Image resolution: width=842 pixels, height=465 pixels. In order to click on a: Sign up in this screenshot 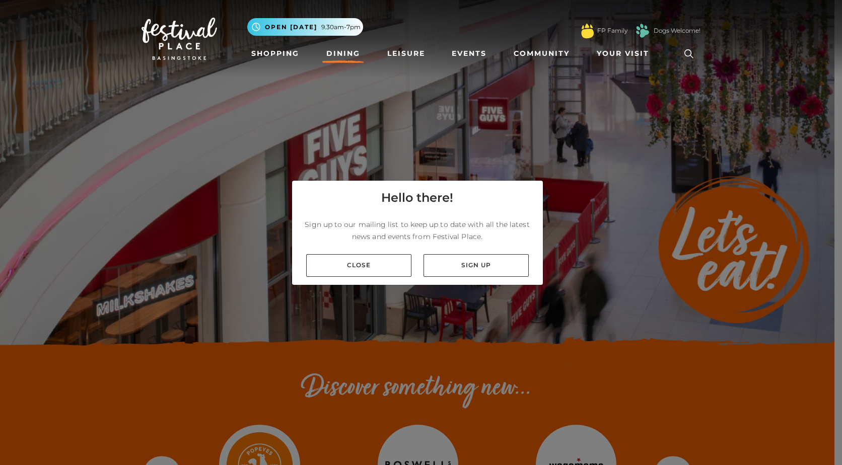, I will do `click(476, 265)`.